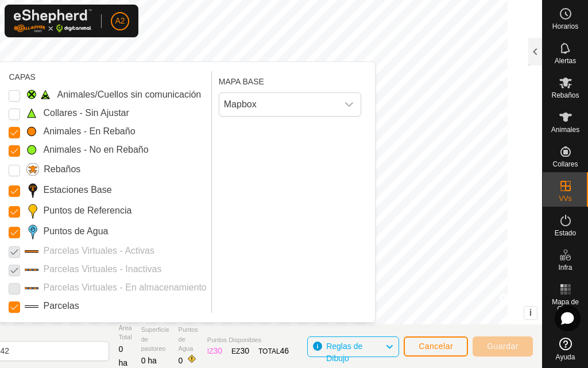  I want to click on span: VVs, so click(565, 199).